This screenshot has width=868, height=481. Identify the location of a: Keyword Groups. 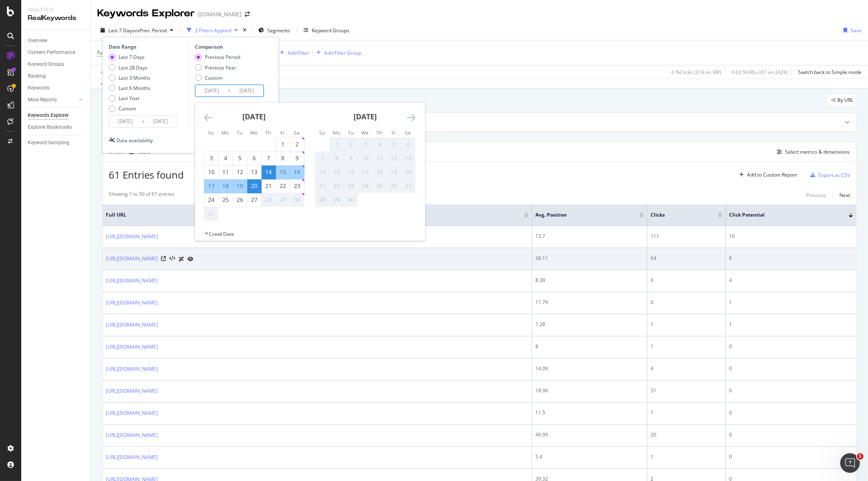
(56, 64).